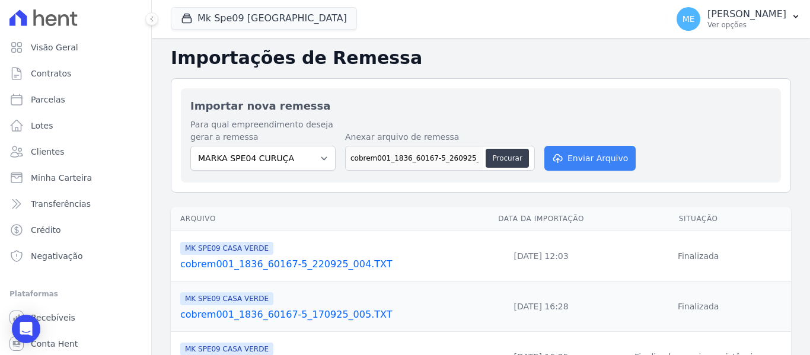  Describe the element at coordinates (51, 74) in the screenshot. I see `span: Contratos` at that location.